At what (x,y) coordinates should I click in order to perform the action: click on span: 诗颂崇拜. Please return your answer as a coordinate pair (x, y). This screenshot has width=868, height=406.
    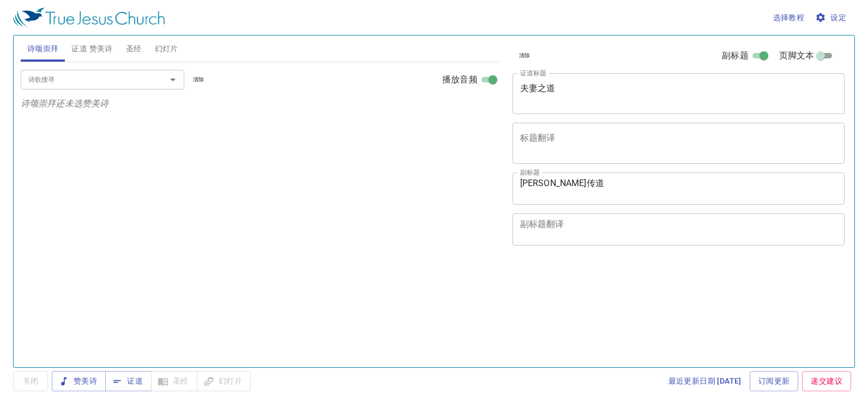
    Looking at the image, I should click on (43, 48).